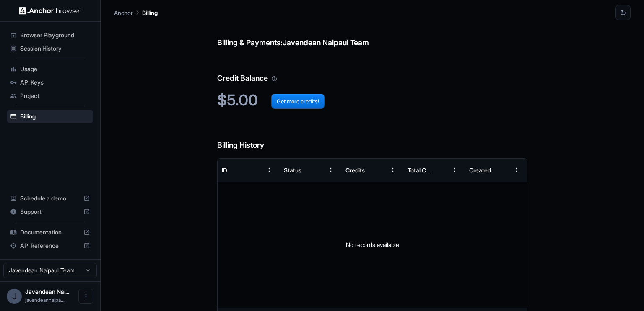  I want to click on div: Session History, so click(50, 48).